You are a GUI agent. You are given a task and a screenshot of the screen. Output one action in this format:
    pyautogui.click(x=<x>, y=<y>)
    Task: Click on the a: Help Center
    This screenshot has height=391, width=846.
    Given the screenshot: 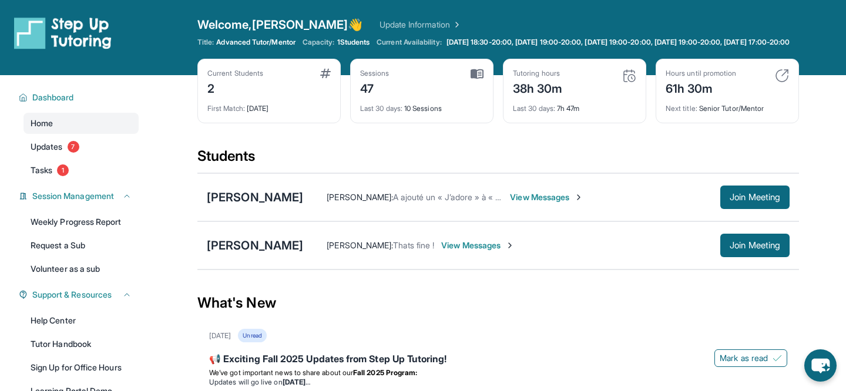 What is the action you would take?
    pyautogui.click(x=81, y=321)
    